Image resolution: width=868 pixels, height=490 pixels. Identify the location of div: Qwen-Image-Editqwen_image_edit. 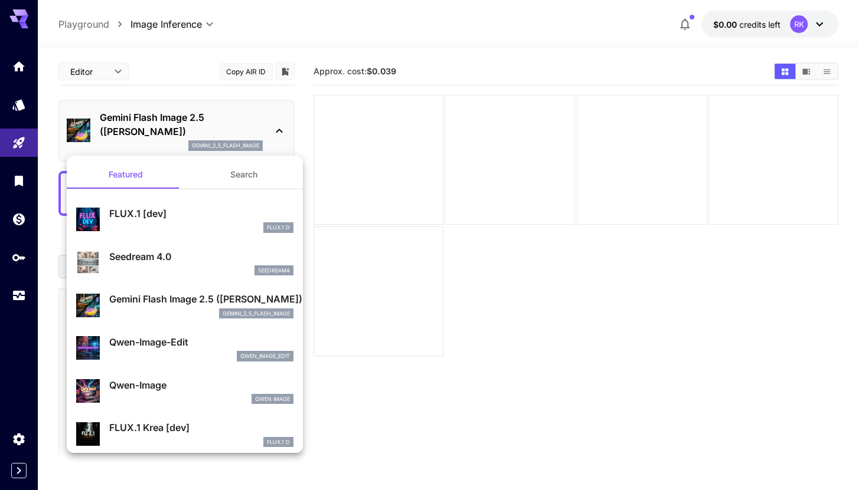
(185, 348).